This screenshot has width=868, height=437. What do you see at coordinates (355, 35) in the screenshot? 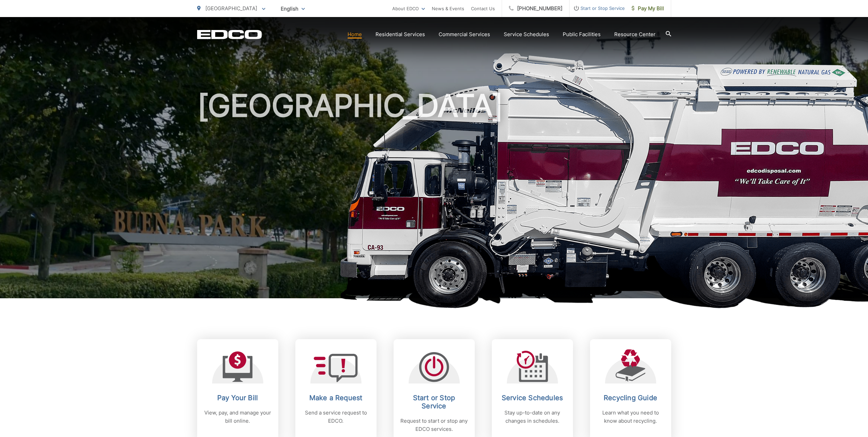
I see `a: Home` at bounding box center [355, 35].